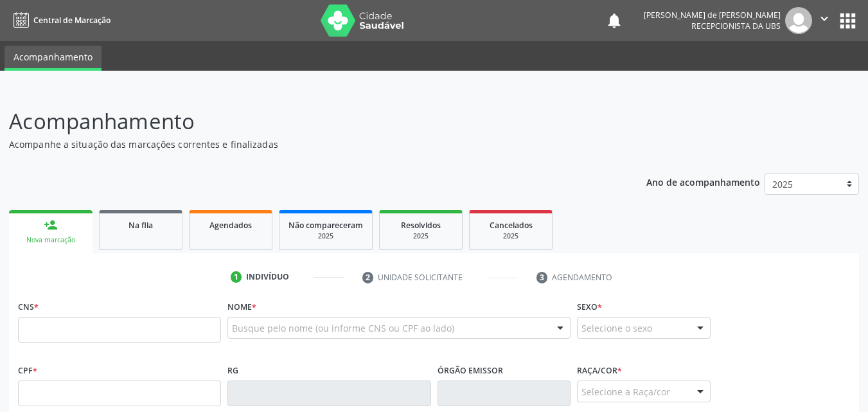 The height and width of the screenshot is (412, 868). What do you see at coordinates (51, 240) in the screenshot?
I see `div: Nova marcação` at bounding box center [51, 240].